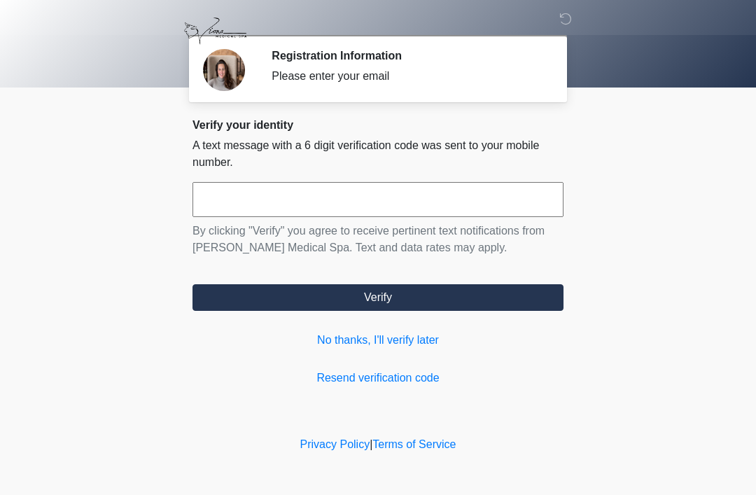 The width and height of the screenshot is (756, 495). I want to click on a: Resend verification code, so click(378, 378).